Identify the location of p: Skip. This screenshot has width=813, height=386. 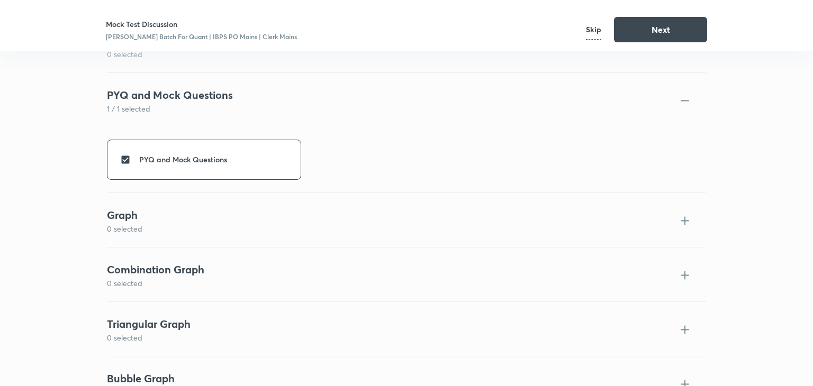
(593, 30).